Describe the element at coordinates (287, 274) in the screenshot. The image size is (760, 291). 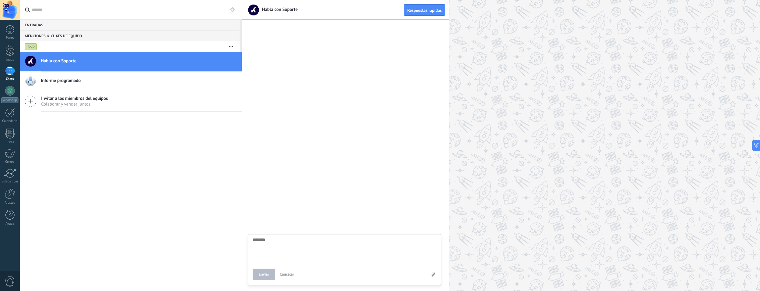
I see `button: Cancelar` at that location.